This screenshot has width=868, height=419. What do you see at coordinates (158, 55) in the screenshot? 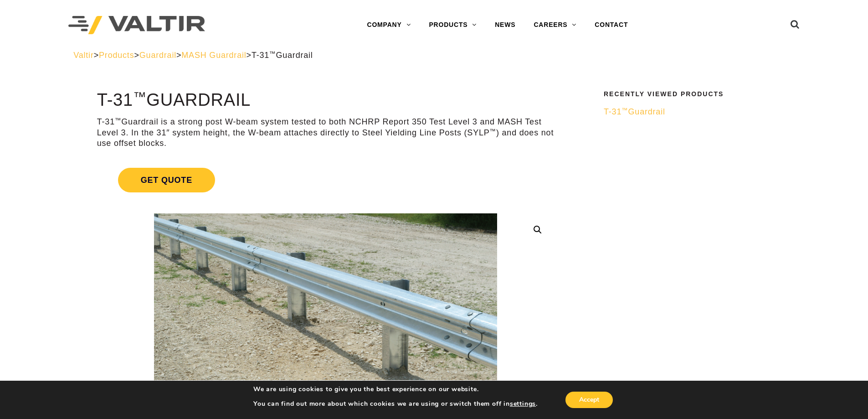
I see `a: Guardrail` at bounding box center [158, 55].